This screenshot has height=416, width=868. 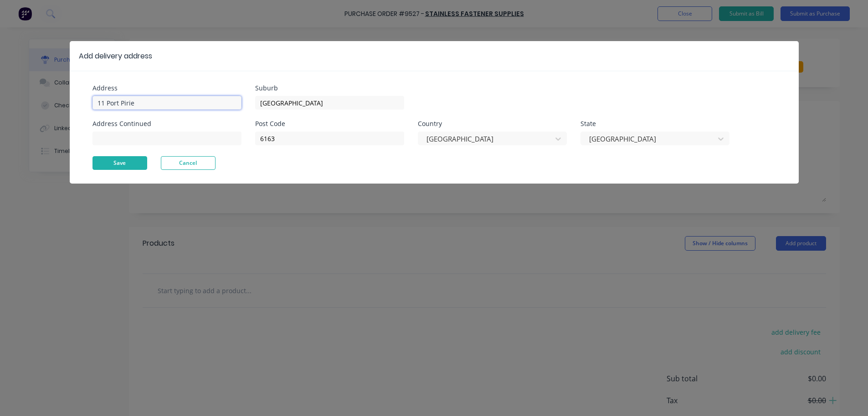 What do you see at coordinates (655, 124) in the screenshot?
I see `div: State` at bounding box center [655, 124].